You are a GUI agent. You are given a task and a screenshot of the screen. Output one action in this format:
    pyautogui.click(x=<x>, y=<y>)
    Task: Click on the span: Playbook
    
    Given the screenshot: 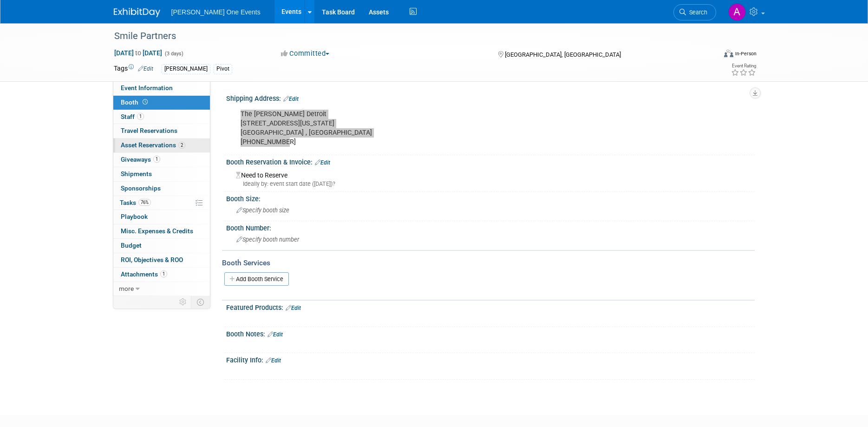 What is the action you would take?
    pyautogui.click(x=134, y=217)
    